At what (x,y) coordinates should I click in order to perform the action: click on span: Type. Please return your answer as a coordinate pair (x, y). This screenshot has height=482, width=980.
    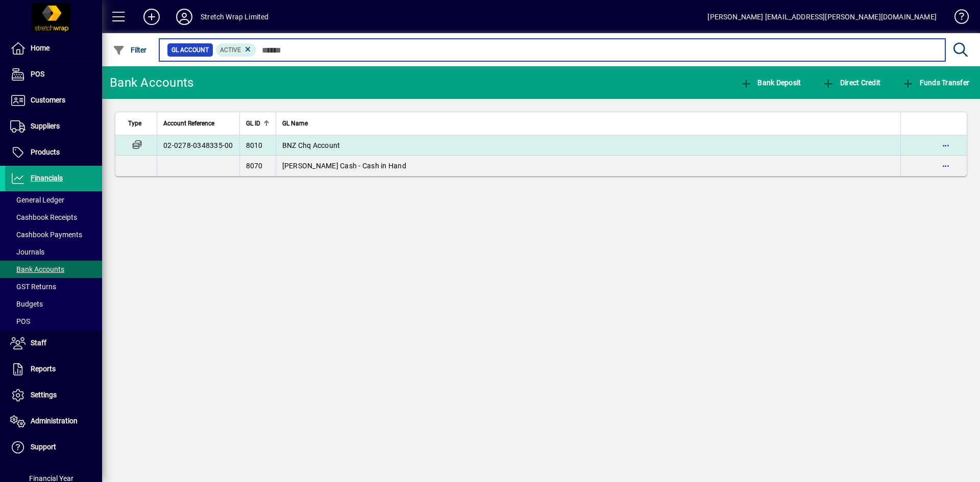
    Looking at the image, I should click on (135, 123).